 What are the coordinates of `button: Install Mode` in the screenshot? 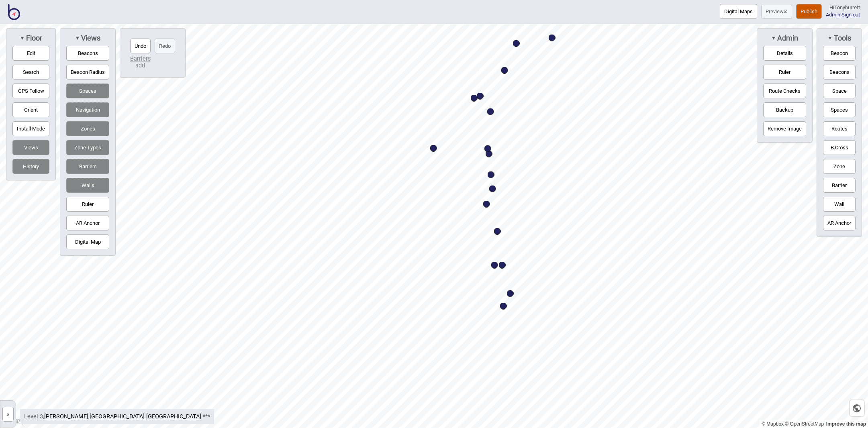 It's located at (31, 128).